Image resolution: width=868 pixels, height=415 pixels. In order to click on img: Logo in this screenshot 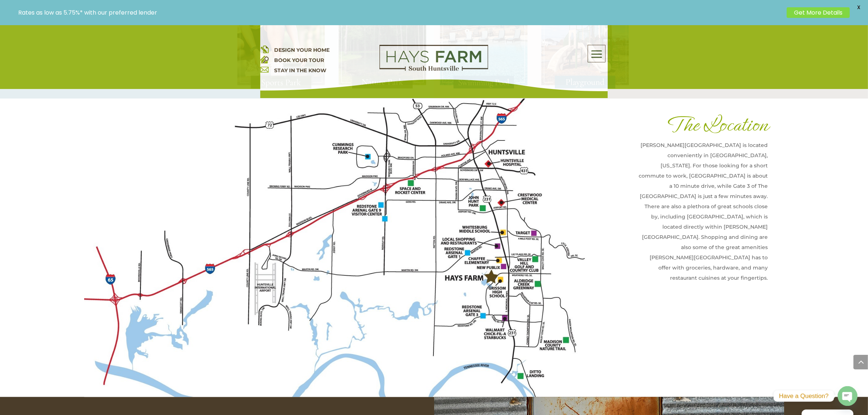, I will do `click(434, 58)`.